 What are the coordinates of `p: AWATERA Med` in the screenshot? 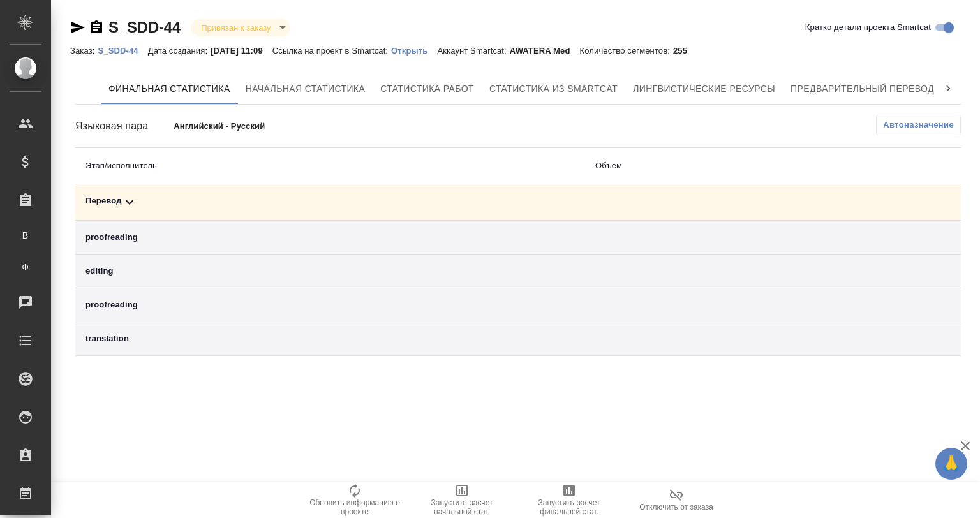 It's located at (545, 50).